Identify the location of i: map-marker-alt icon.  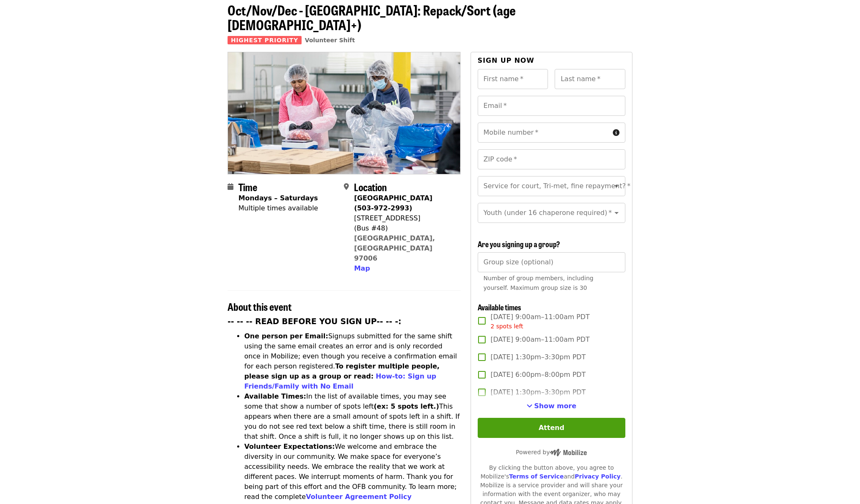
(347, 187).